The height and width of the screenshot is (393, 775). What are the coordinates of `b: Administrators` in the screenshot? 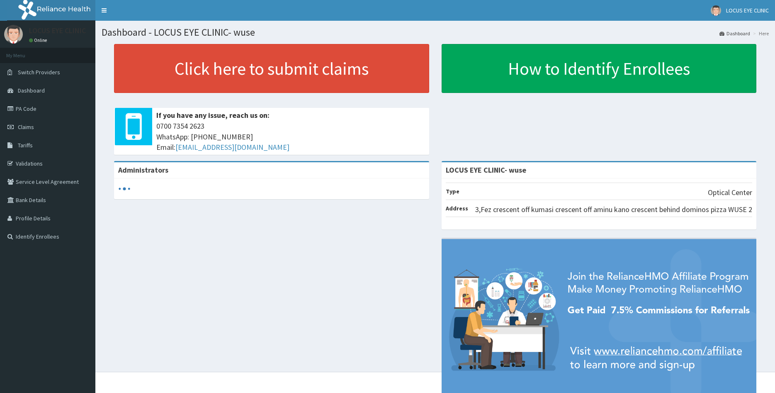 It's located at (143, 170).